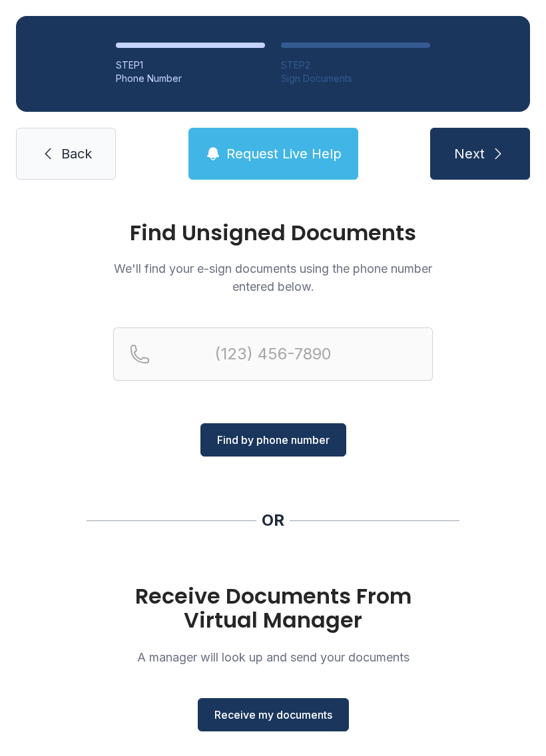 This screenshot has width=546, height=756. Describe the element at coordinates (273, 657) in the screenshot. I see `p: A manager will look up and send your documents` at that location.